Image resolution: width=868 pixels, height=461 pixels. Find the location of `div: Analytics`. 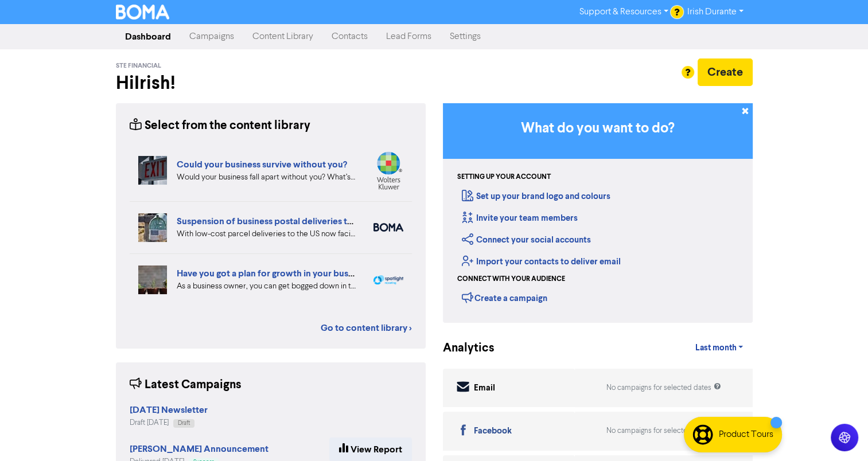

div: Analytics is located at coordinates (461, 348).